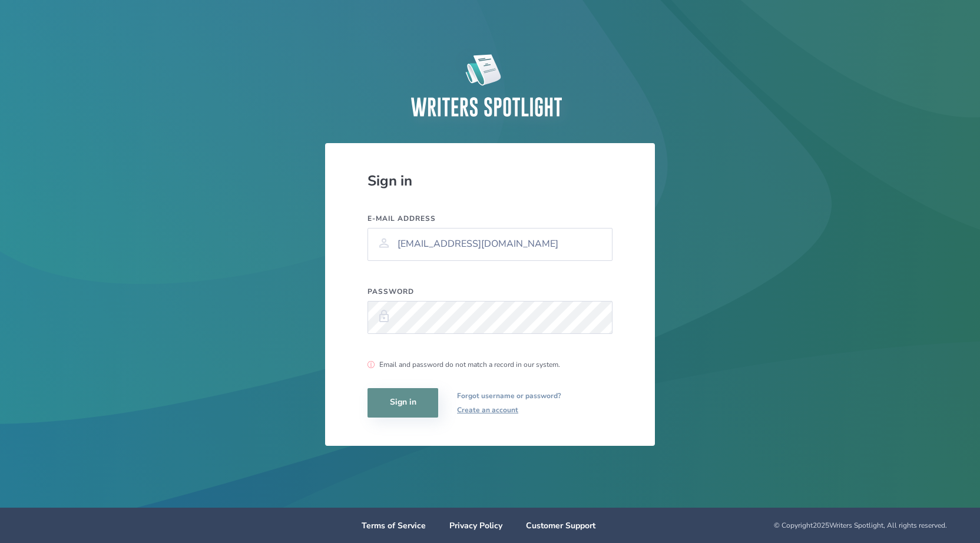 The height and width of the screenshot is (543, 980). Describe the element at coordinates (790, 525) in the screenshot. I see `div: © Copyright 2025 Writers Spotlight, All rights reserved.` at that location.